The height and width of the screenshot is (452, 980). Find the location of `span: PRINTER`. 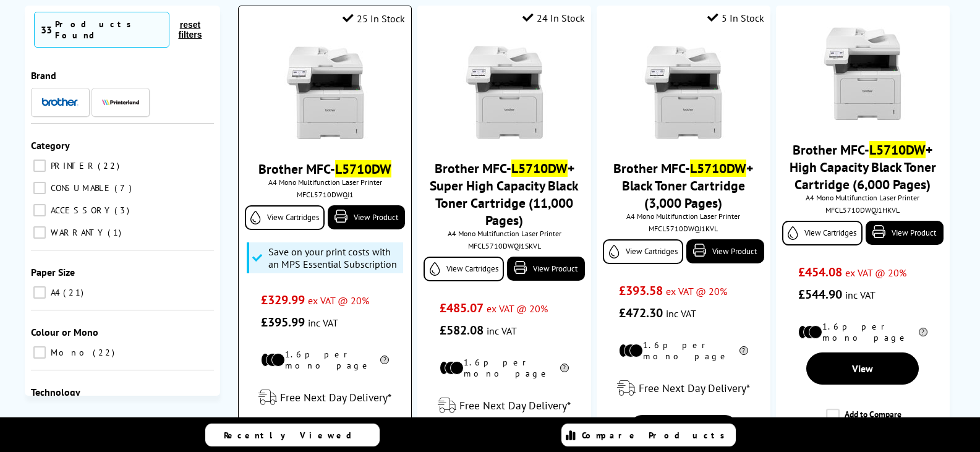

span: PRINTER is located at coordinates (72, 165).